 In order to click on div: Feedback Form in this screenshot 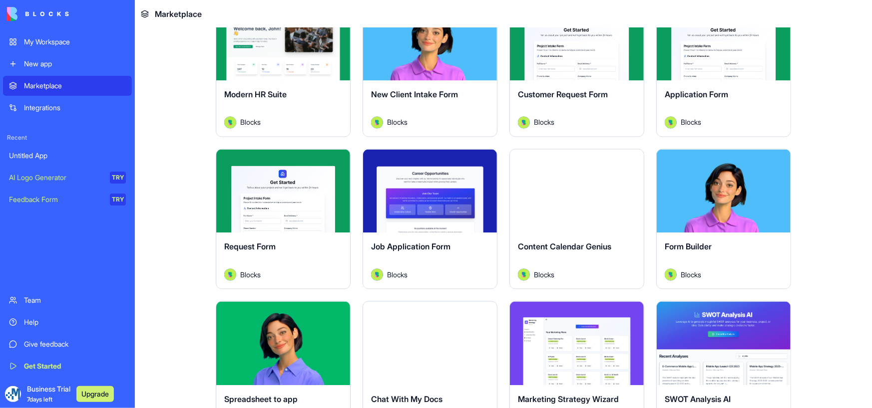, I will do `click(56, 200)`.